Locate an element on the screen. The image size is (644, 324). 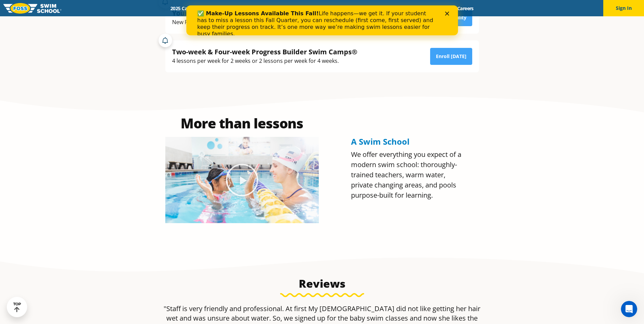
div: TOP is located at coordinates (17, 307).